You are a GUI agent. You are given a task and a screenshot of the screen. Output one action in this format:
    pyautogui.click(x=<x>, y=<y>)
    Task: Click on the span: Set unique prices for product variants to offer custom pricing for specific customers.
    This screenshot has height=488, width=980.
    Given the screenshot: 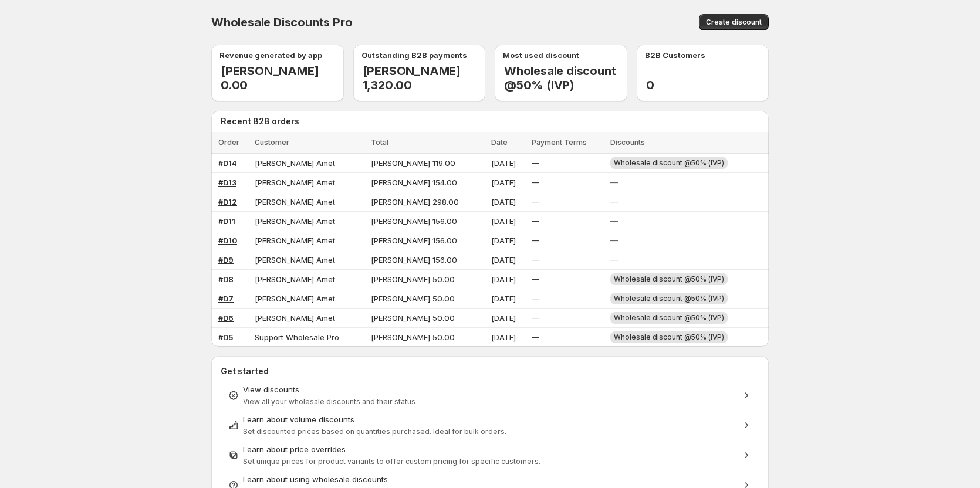 What is the action you would take?
    pyautogui.click(x=391, y=461)
    